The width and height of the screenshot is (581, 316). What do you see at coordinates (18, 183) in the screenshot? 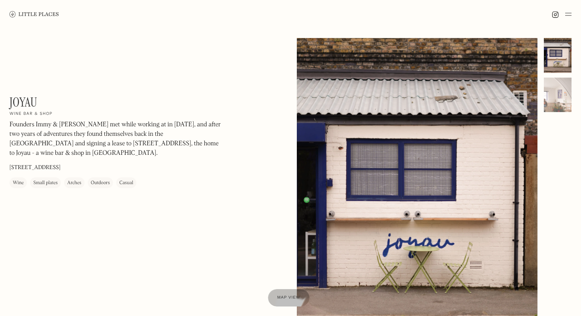
I see `div: Wine` at bounding box center [18, 183].